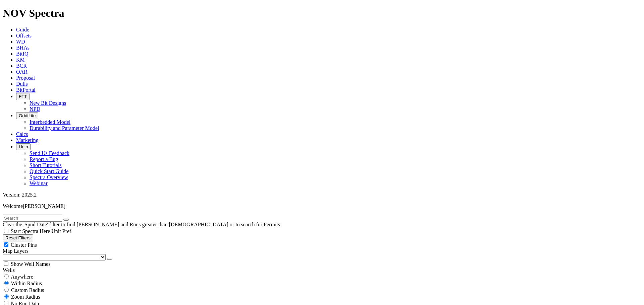  Describe the element at coordinates (24, 245) in the screenshot. I see `span: Cluster Pins` at that location.